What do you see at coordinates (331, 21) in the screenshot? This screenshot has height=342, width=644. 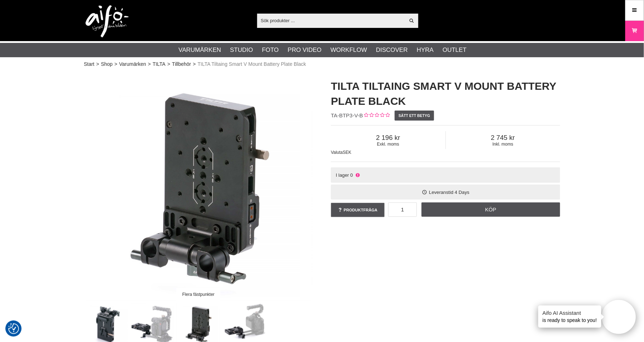 I see `input: Sök produkter ...` at bounding box center [331, 21].